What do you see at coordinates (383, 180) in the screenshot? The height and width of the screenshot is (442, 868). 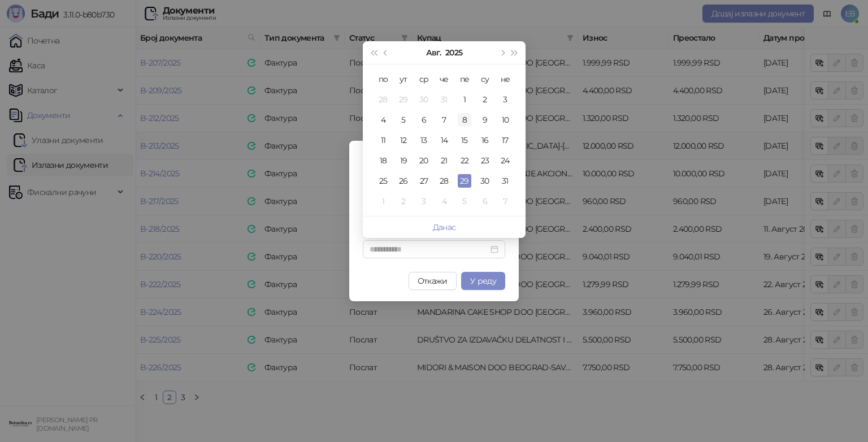 I see `td: 2025-08-25` at bounding box center [383, 180].